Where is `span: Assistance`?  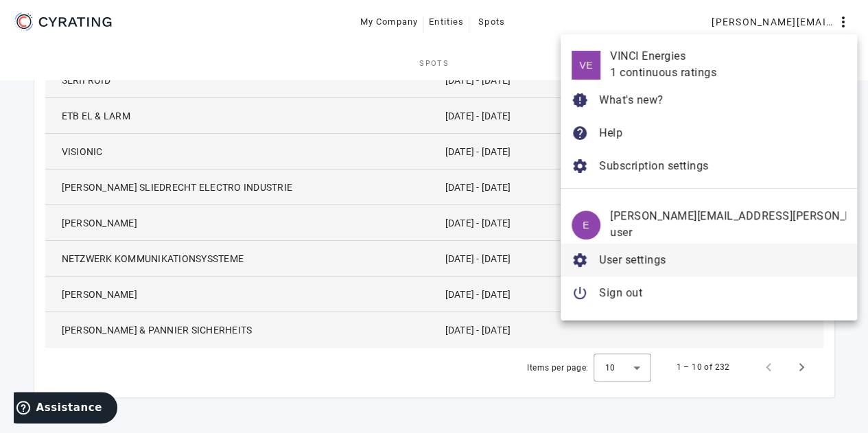
span: Assistance is located at coordinates (55, 16).